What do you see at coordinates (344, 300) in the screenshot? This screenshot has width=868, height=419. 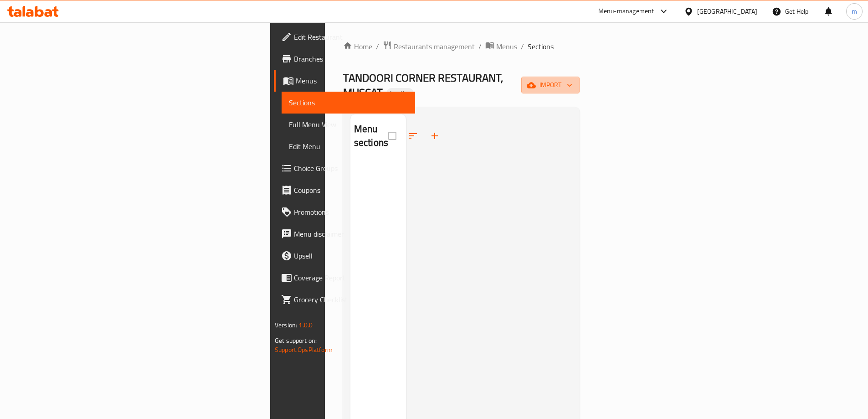 I see `a: Grocery Checklist` at bounding box center [344, 300].